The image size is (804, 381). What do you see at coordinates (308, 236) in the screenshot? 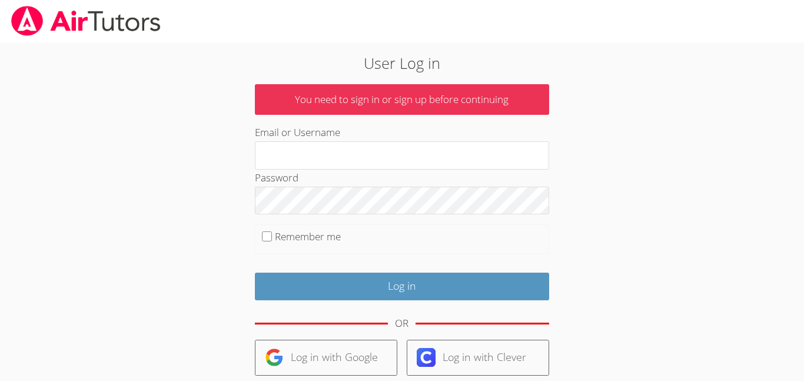
I see `label: Remember me` at bounding box center [308, 236].